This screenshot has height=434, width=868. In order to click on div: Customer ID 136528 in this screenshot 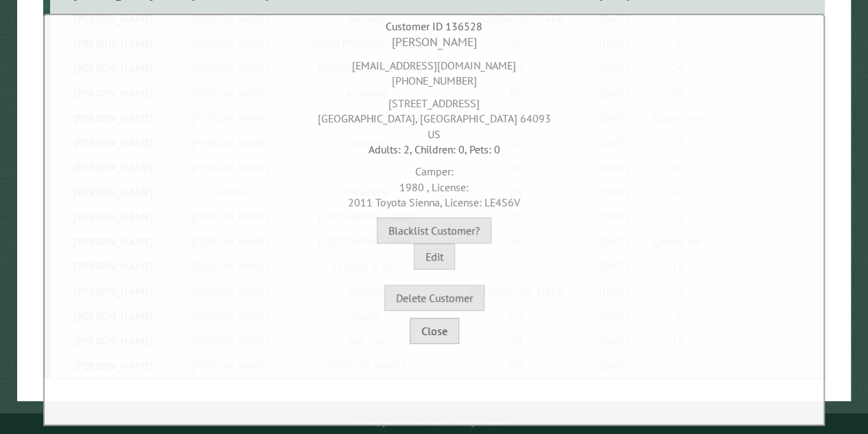, I will do `click(434, 26)`.